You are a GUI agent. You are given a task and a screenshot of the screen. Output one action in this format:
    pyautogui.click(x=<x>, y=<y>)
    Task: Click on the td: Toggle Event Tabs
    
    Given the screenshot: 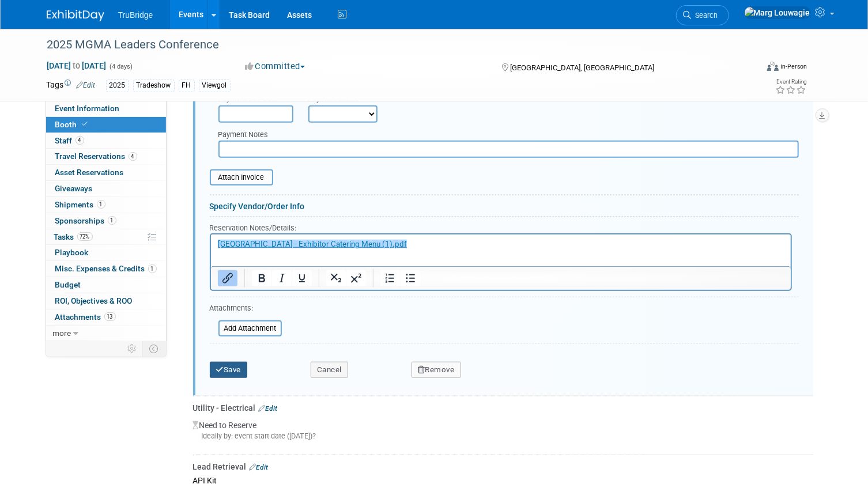 What is the action you would take?
    pyautogui.click(x=154, y=349)
    